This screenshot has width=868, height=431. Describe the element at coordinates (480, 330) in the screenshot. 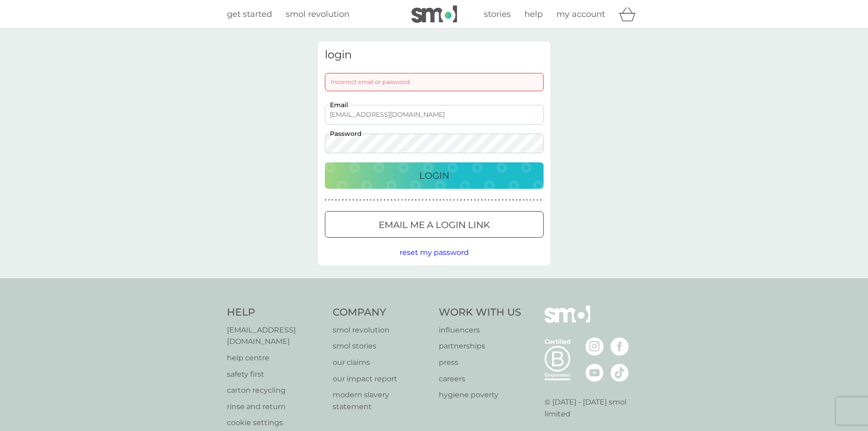

I see `p: influencers` at that location.